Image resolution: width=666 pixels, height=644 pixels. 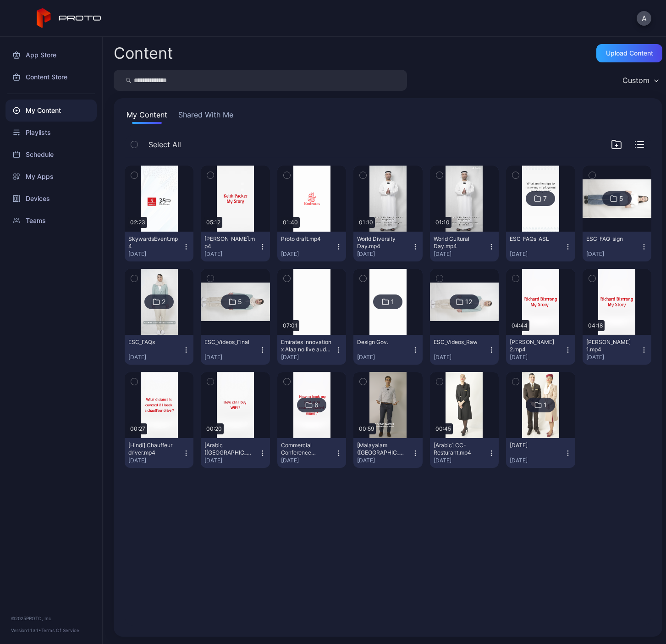 I want to click on div: Emirates innovation x Alaa no live audio x 2.mp4, so click(x=306, y=346).